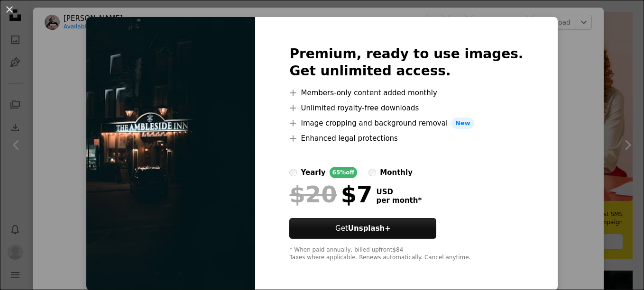  Describe the element at coordinates (406, 108) in the screenshot. I see `li: Unlimited royalty-free downloads` at that location.